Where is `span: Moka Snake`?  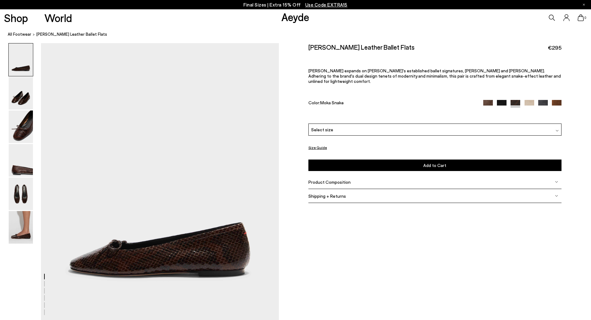 span: Moka Snake is located at coordinates (332, 103).